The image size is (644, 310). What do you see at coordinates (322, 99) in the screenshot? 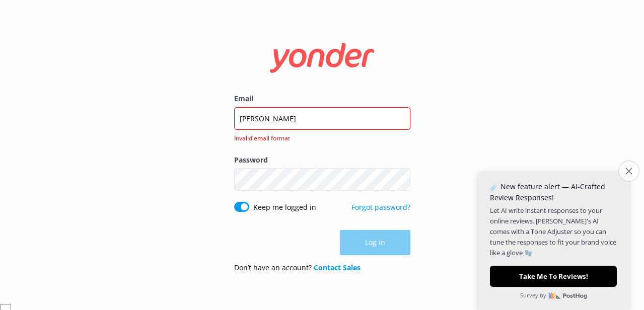
I see `label: Email` at bounding box center [322, 99].